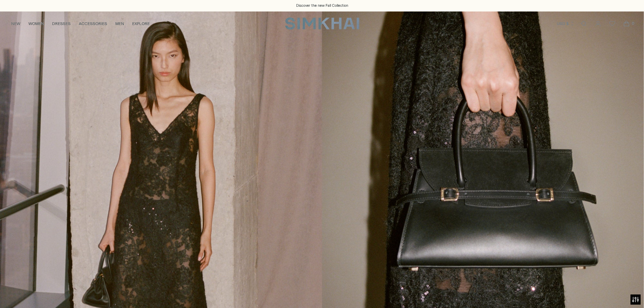 The height and width of the screenshot is (308, 644). What do you see at coordinates (36, 24) in the screenshot?
I see `a: WOMEN` at bounding box center [36, 24].